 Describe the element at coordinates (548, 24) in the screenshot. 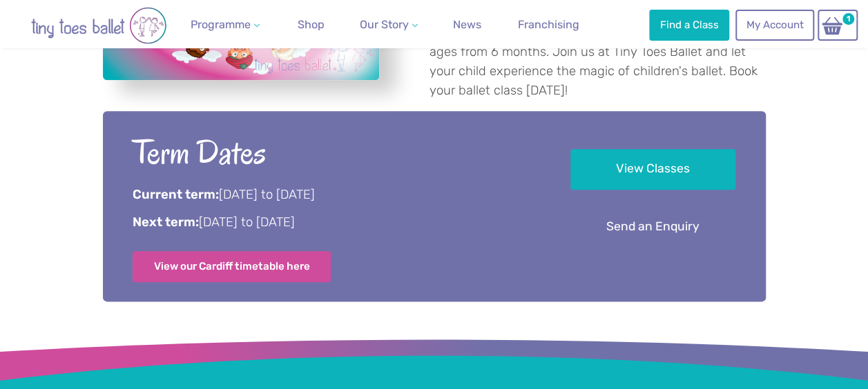

I see `span: Franchising` at that location.